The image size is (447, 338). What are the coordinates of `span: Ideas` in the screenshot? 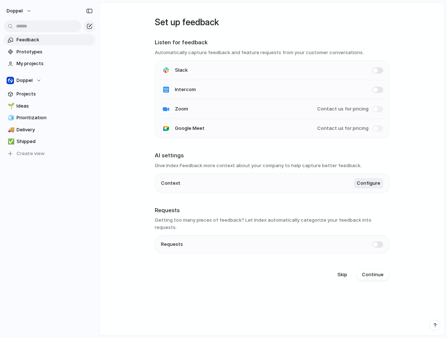 It's located at (55, 106).